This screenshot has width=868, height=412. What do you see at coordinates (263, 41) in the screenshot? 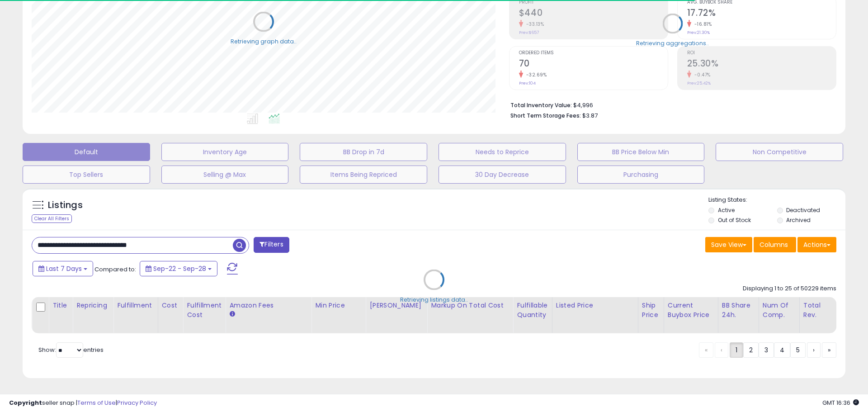
I see `div: Retrieving graph data..` at bounding box center [263, 41].